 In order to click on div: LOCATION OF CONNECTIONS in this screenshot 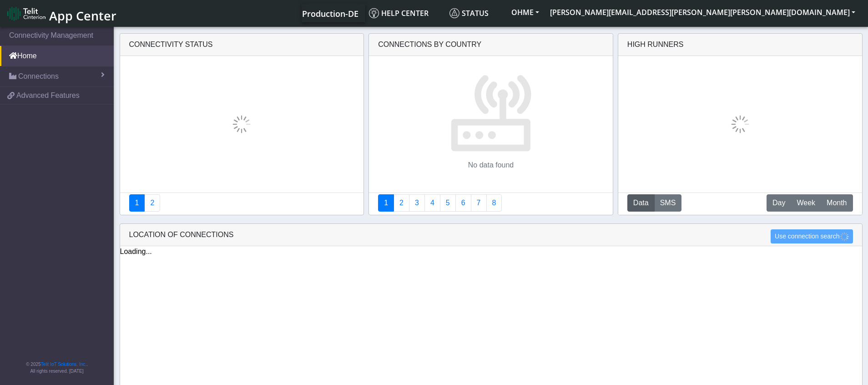, I will do `click(491, 235)`.